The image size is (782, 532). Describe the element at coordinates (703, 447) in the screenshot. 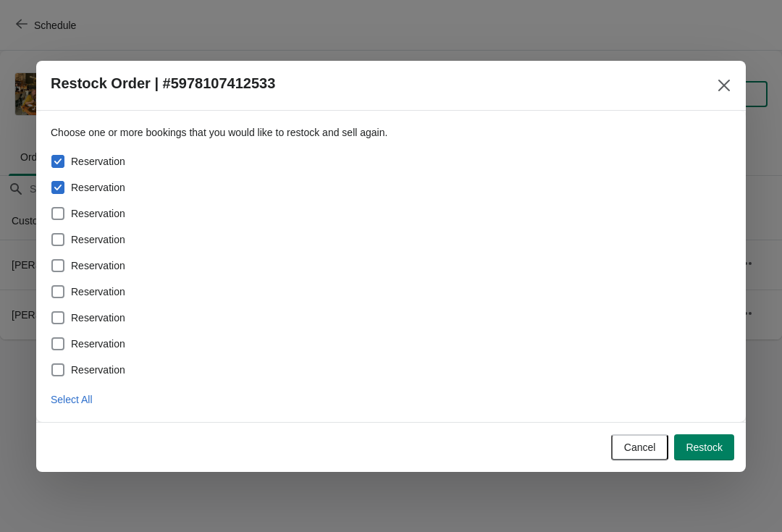

I see `button: Restock` at that location.